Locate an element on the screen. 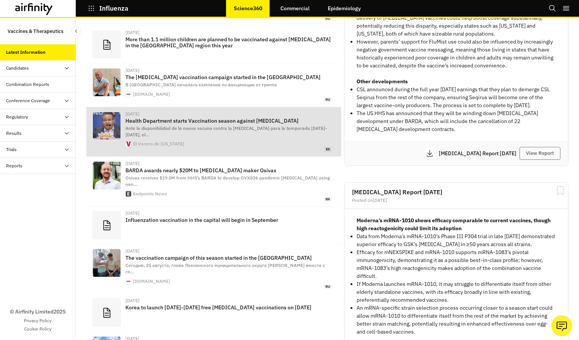  p: Vaccines & Therapeutics is located at coordinates (35, 31).